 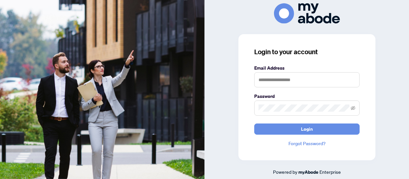 What do you see at coordinates (307, 96) in the screenshot?
I see `label: Password` at bounding box center [307, 96].